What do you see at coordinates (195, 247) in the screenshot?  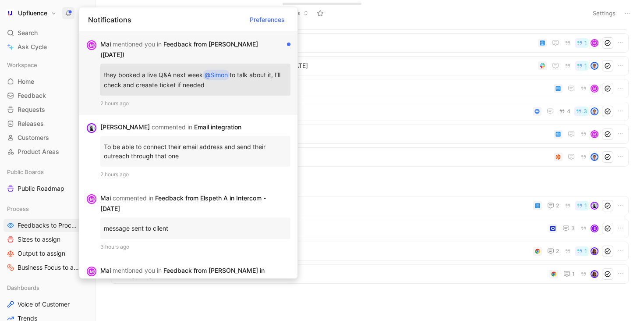 I see `div: 3 hours ago` at bounding box center [195, 247].